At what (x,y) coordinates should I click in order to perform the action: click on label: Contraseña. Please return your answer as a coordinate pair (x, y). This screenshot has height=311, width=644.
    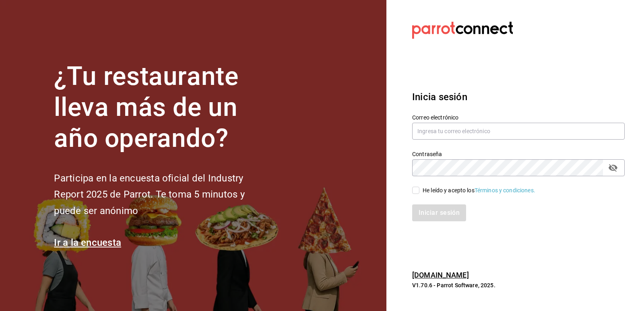
    Looking at the image, I should click on (518, 154).